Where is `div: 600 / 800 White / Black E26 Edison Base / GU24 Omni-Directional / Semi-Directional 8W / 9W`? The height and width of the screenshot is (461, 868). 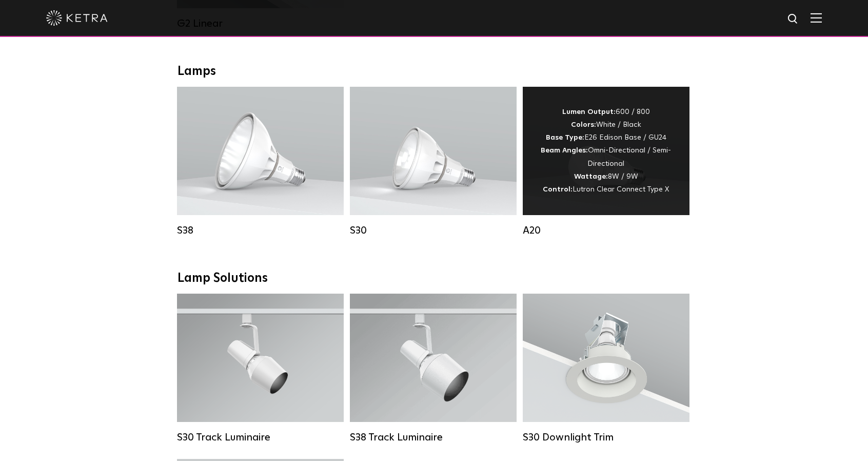
div: 600 / 800 White / Black E26 Edison Base / GU24 Omni-Directional / Semi-Directional 8W / 9W is located at coordinates (605, 151).